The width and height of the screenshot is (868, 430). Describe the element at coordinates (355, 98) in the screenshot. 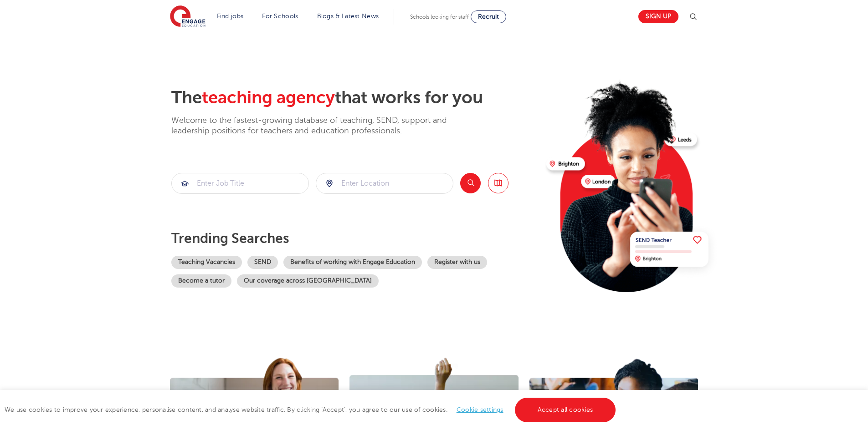

I see `h2: The that works for you` at that location.